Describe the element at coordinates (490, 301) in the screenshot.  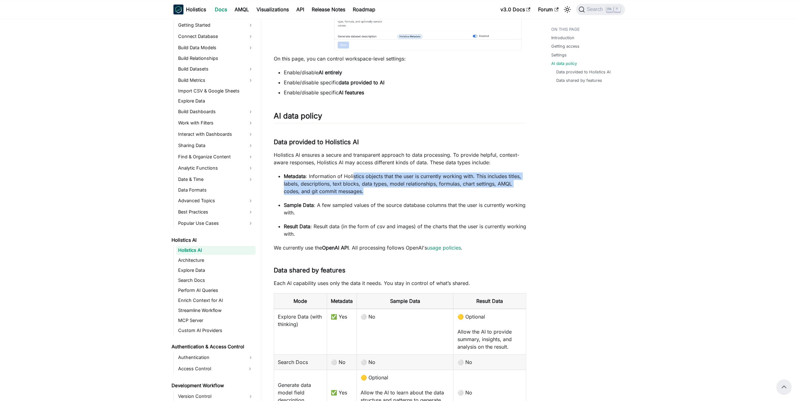
I see `th: Result Data` at that location.